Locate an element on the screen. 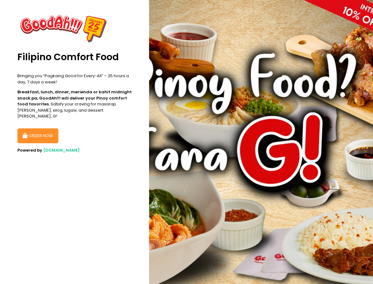 This screenshot has height=284, width=373. img: GOODAH!!! is located at coordinates (64, 27).